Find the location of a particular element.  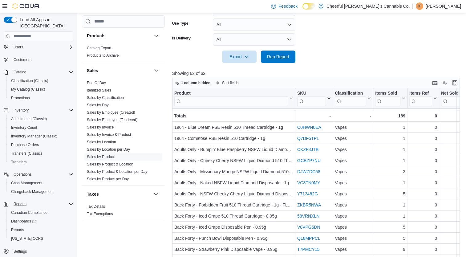

a: Q7DF5TPL is located at coordinates (308, 138).